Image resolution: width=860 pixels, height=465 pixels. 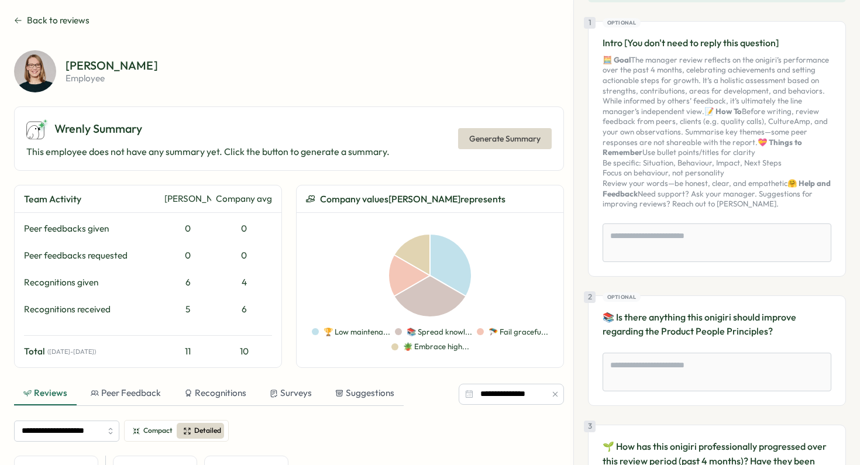 What do you see at coordinates (590, 23) in the screenshot?
I see `div: 1` at bounding box center [590, 23].